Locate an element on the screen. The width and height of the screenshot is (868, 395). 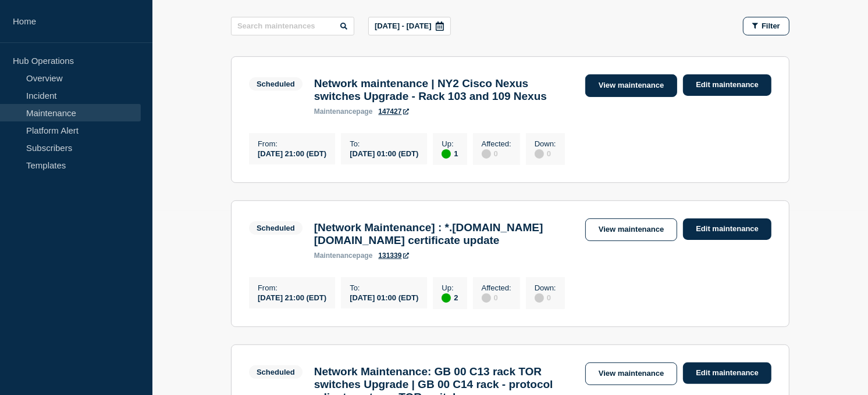
div: 2 is located at coordinates (450, 297).